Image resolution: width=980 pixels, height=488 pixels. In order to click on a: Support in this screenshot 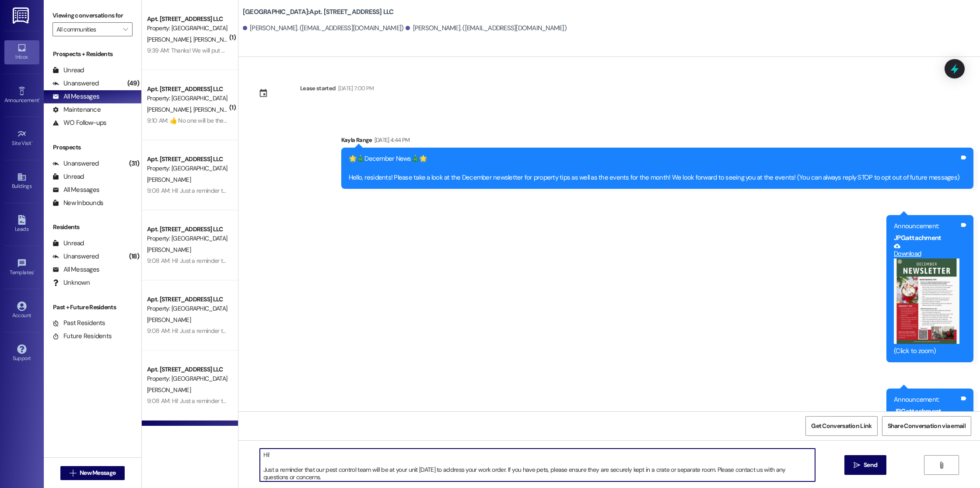, I will do `click(21, 353)`.